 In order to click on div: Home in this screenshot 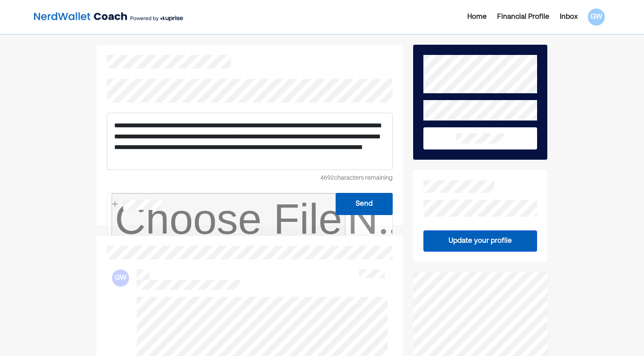, I will do `click(477, 17)`.